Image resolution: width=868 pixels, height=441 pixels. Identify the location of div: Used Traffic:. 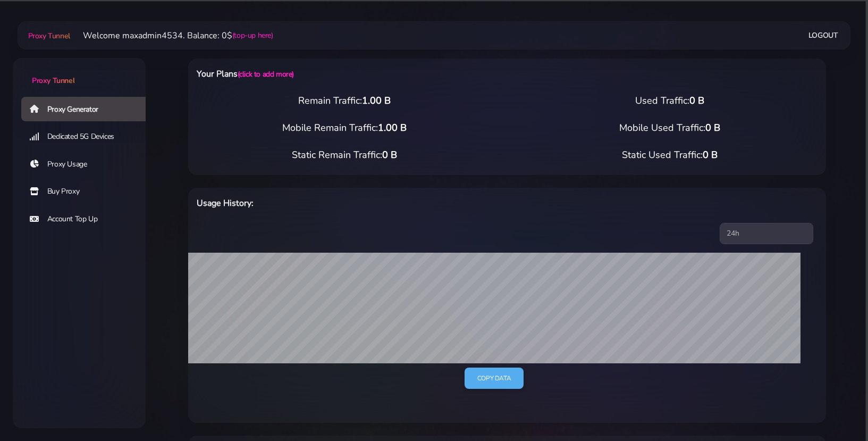
(669, 100).